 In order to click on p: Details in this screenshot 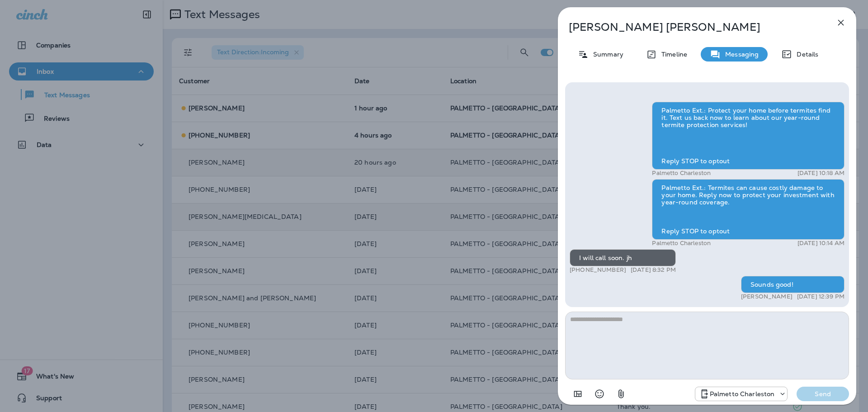, I will do `click(806, 54)`.